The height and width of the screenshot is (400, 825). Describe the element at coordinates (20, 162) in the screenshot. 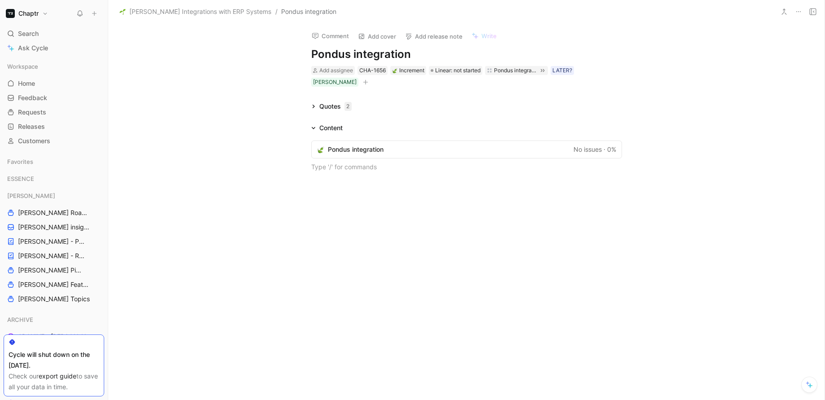

I see `span: Favorites` at that location.